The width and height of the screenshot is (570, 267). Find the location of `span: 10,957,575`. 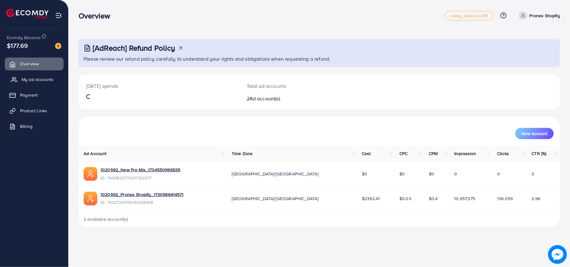

span: 10,957,575 is located at coordinates (465, 199).